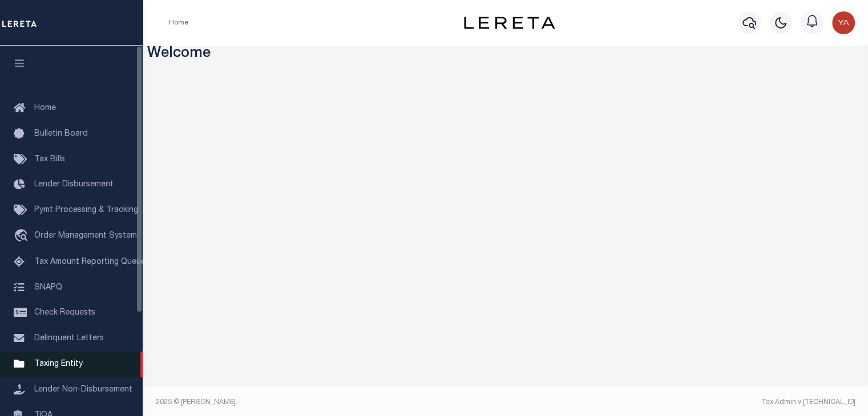 The image size is (868, 416). Describe the element at coordinates (50, 160) in the screenshot. I see `span: Tax Bills` at that location.